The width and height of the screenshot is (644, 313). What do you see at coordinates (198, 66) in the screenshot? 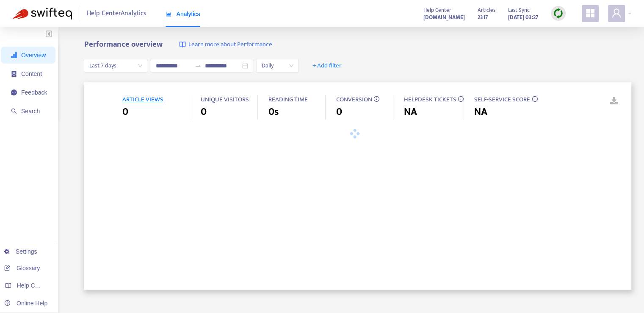
I see `span: to` at bounding box center [198, 66].